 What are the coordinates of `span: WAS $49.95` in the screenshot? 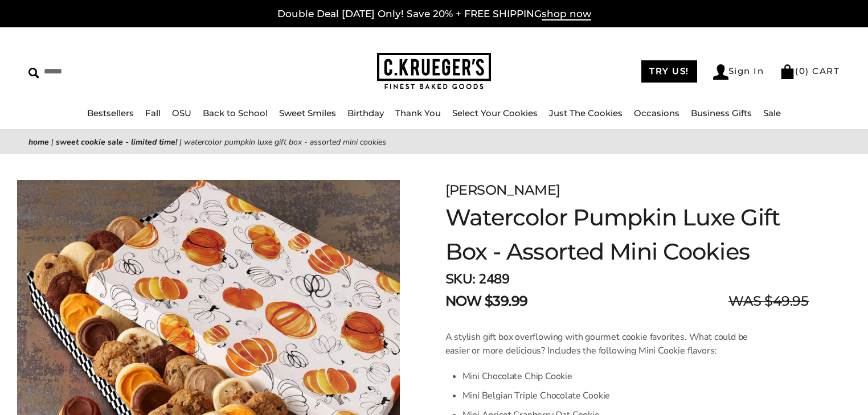 It's located at (768, 301).